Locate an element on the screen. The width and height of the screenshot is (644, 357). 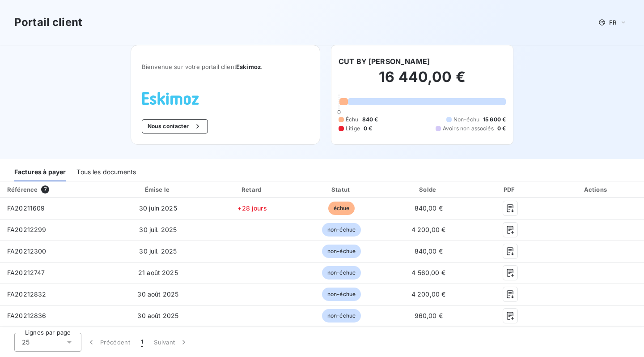
div: Solde is located at coordinates (429, 189).